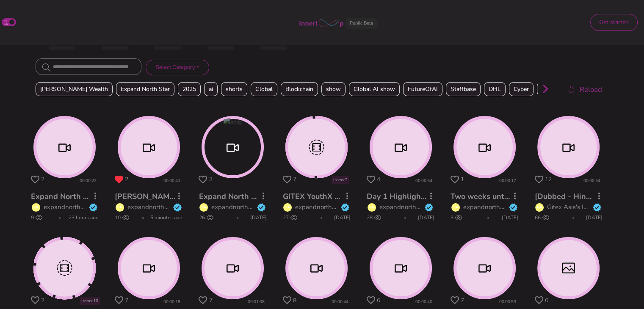 This screenshot has width=644, height=309. I want to click on a: Day 1 Highlight Video, so click(407, 196).